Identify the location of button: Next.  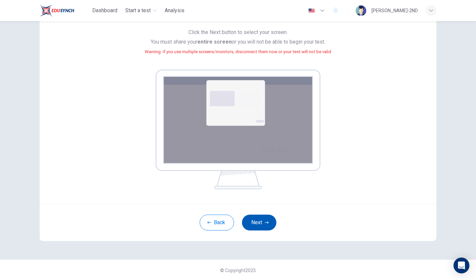
(259, 223).